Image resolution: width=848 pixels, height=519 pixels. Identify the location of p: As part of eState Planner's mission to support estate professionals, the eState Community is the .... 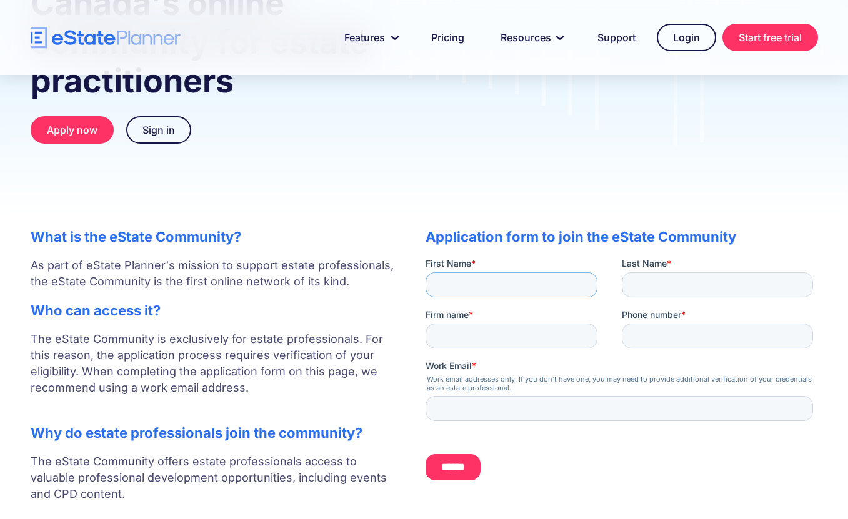
(216, 274).